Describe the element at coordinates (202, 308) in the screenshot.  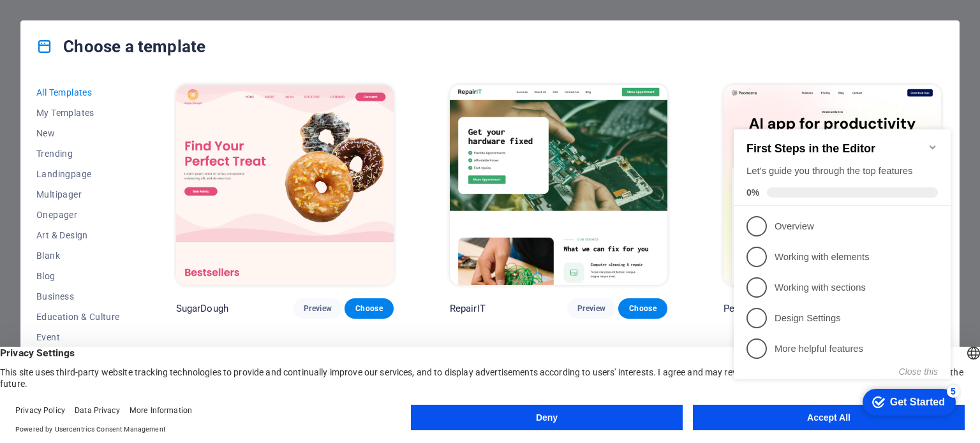
I see `p: SugarDough` at that location.